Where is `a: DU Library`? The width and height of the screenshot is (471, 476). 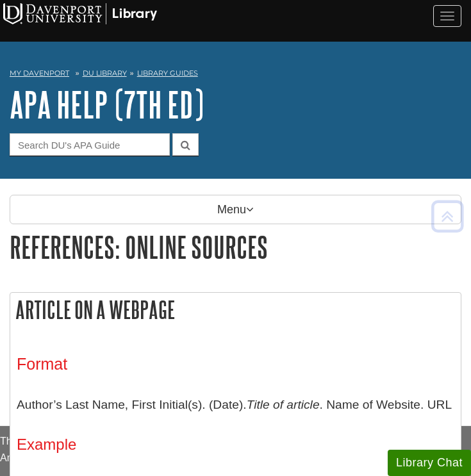
a: DU Library is located at coordinates (104, 73).